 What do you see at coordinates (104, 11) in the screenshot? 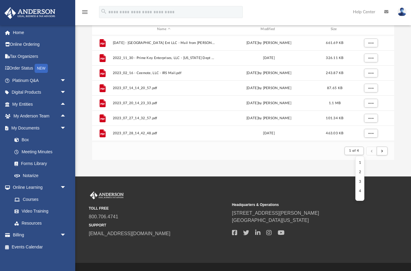
I see `i: search` at bounding box center [104, 11].